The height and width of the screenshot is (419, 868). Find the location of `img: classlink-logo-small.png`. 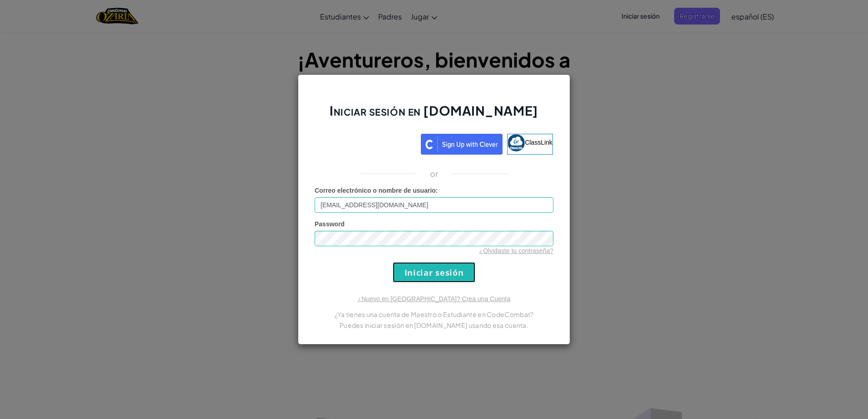

img: classlink-logo-small.png is located at coordinates (516, 143).